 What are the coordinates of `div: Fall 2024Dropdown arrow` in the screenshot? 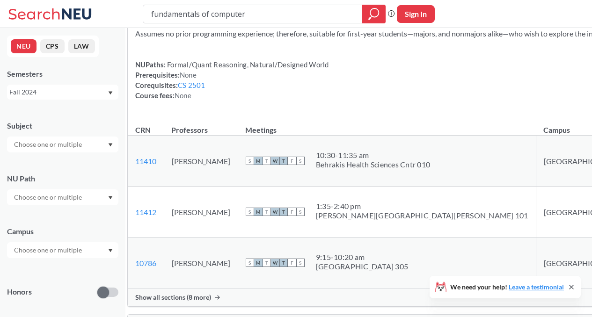 It's located at (63, 92).